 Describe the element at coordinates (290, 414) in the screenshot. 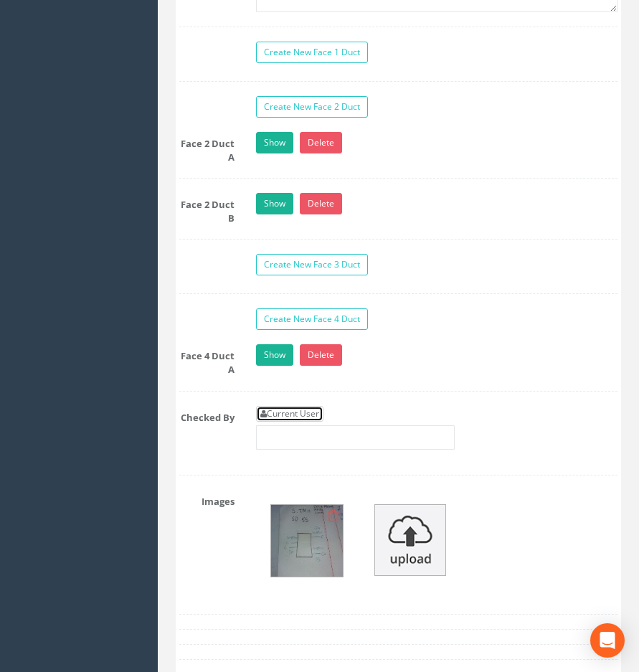

I see `a: Current User` at that location.